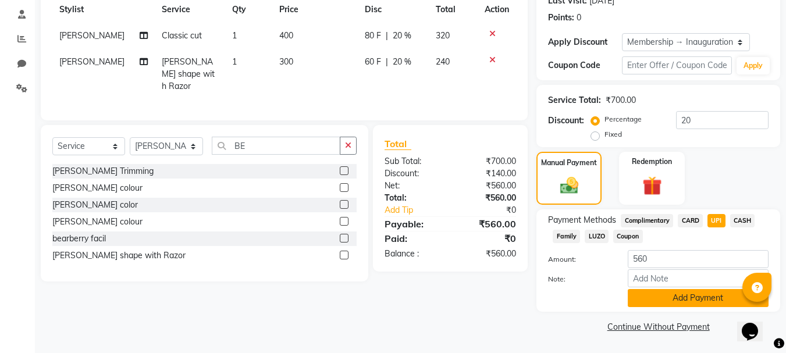  I want to click on div: ₹140.00, so click(488, 173).